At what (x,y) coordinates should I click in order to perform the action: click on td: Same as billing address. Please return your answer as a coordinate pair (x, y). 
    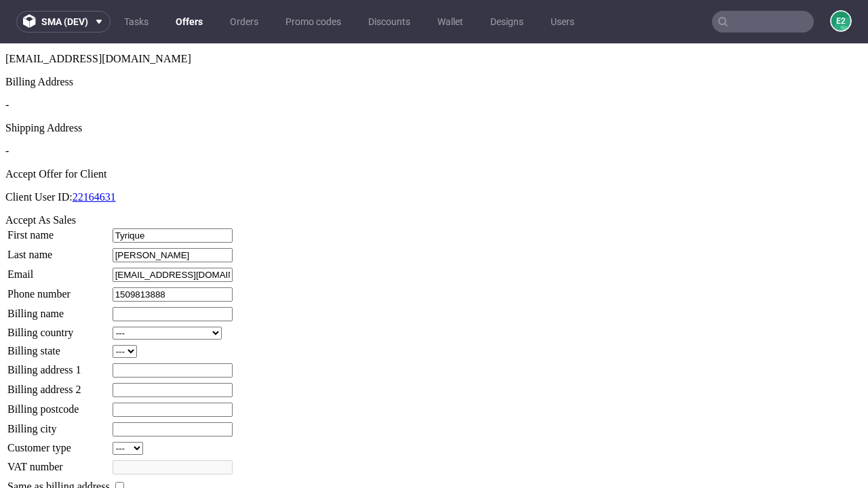
    Looking at the image, I should click on (58, 443).